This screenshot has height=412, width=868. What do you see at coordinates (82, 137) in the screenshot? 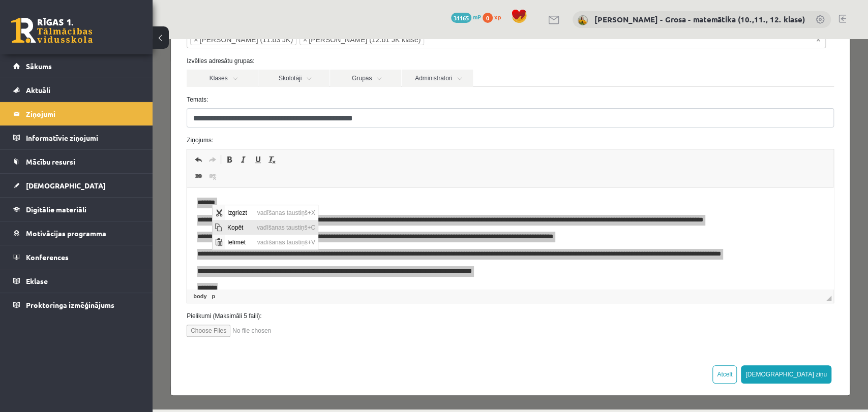
I see `legend: Informatīvie ziņojumi` at bounding box center [82, 137].